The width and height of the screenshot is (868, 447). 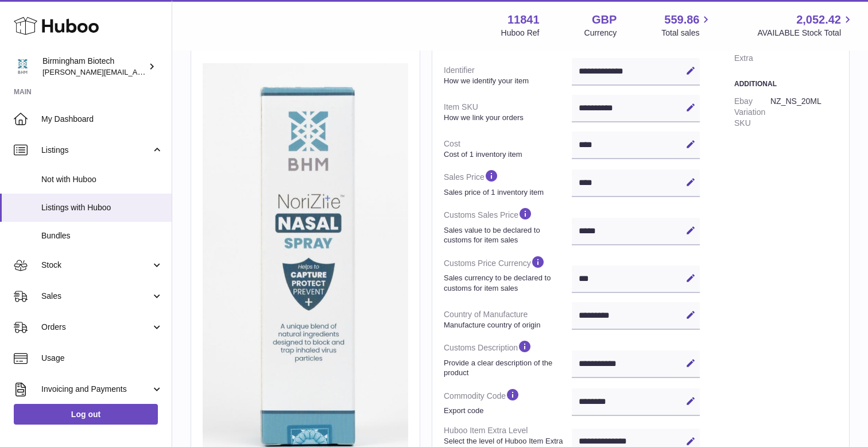 I want to click on dd: none, so click(x=804, y=53).